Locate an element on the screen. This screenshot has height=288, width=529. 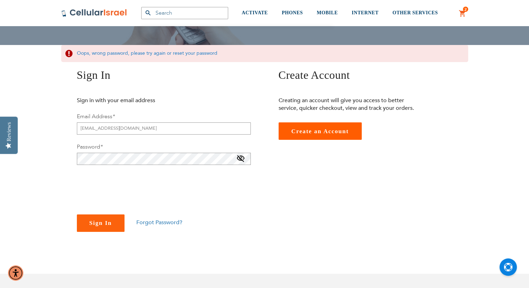
span: MOBILE is located at coordinates (328, 13).